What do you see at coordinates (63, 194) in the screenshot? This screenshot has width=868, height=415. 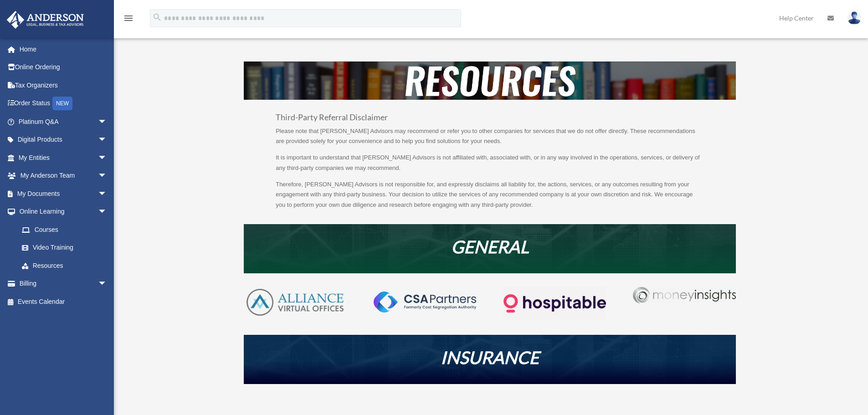 I see `a: My Documentsarrow_drop_down` at bounding box center [63, 194].